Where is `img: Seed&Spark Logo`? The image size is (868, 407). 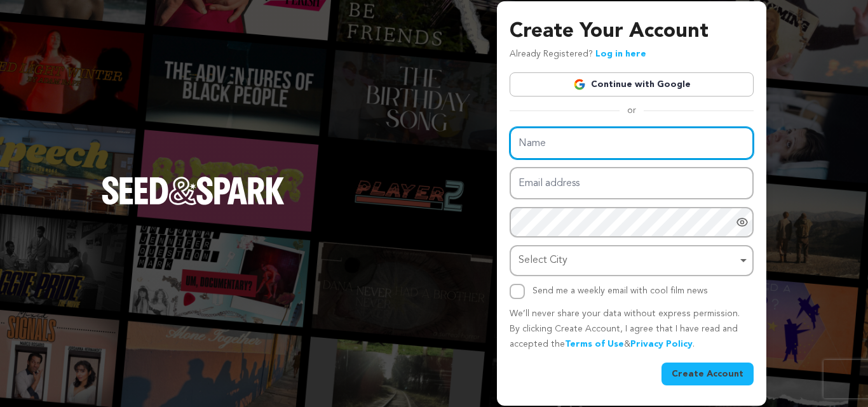 img: Seed&Spark Logo is located at coordinates (194, 190).